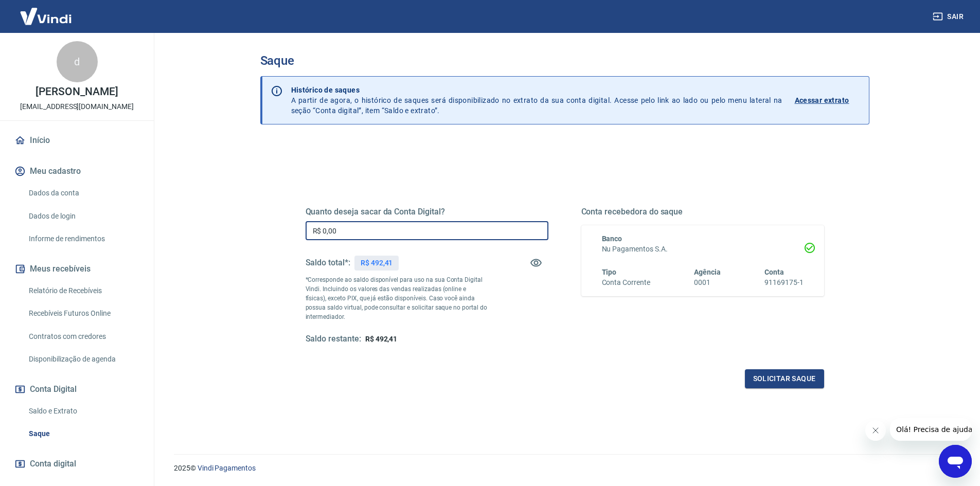  I want to click on button: Solicitar saque, so click(785, 379).